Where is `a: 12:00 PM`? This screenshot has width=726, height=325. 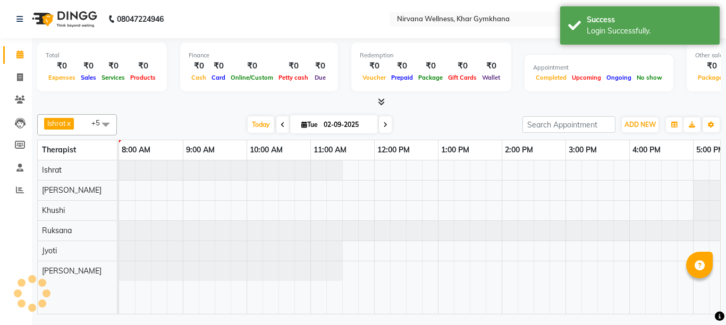 a: 12:00 PM is located at coordinates (393, 150).